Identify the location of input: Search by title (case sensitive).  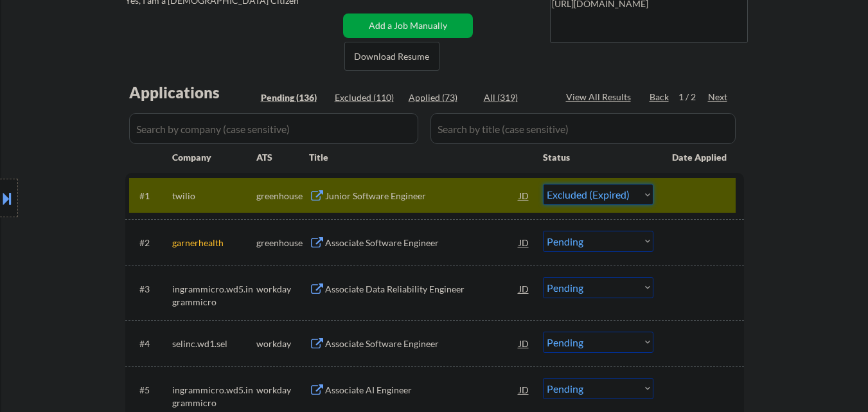
(583, 128).